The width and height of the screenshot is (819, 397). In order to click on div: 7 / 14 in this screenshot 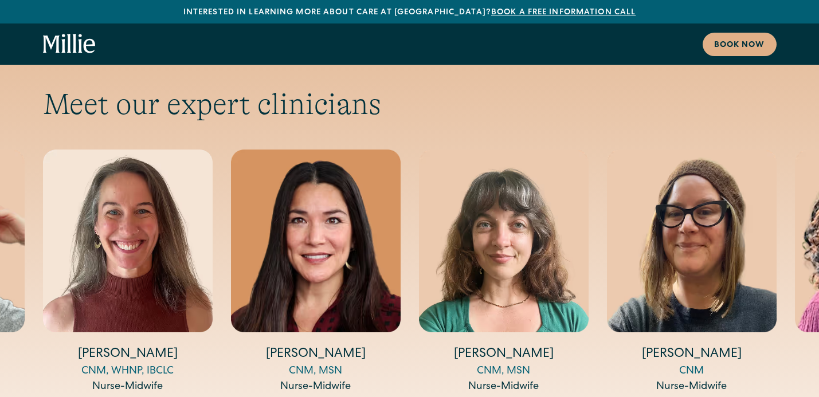, I will do `click(128, 272)`.